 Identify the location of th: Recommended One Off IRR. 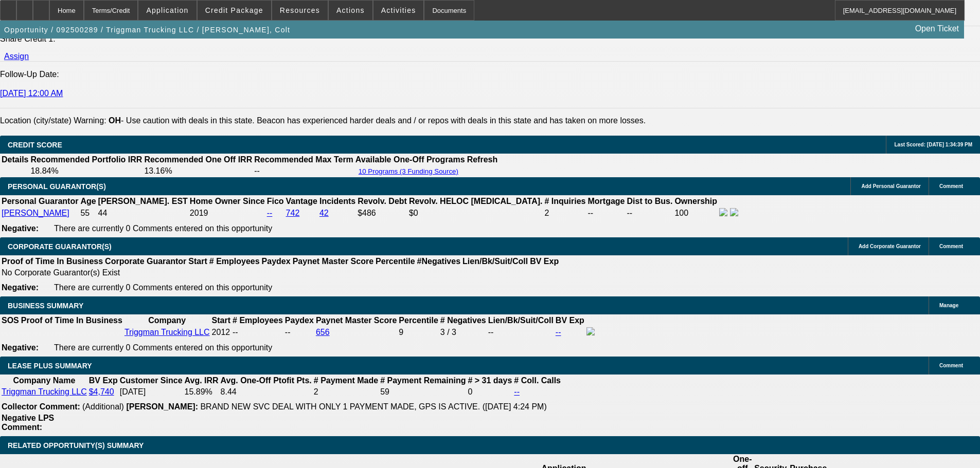
(198, 160).